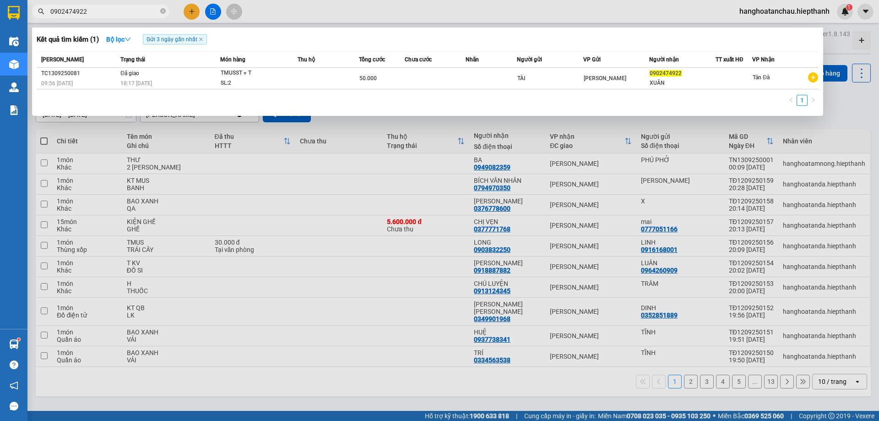  Describe the element at coordinates (14, 385) in the screenshot. I see `span: notification` at that location.